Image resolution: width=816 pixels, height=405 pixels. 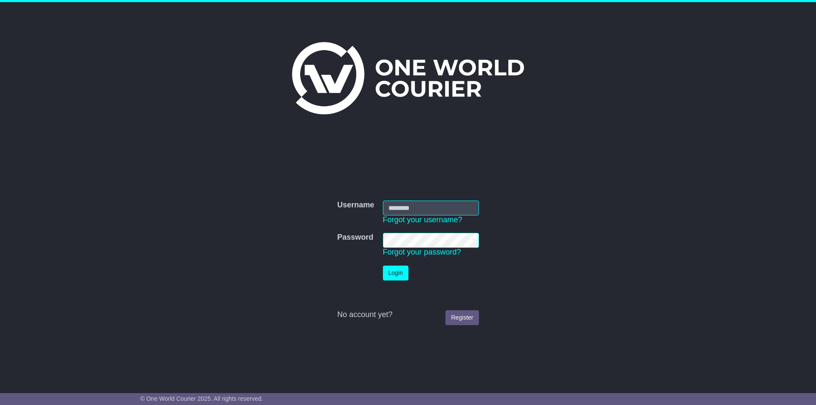 What do you see at coordinates (422, 220) in the screenshot?
I see `a: Forgot your username?` at bounding box center [422, 220].